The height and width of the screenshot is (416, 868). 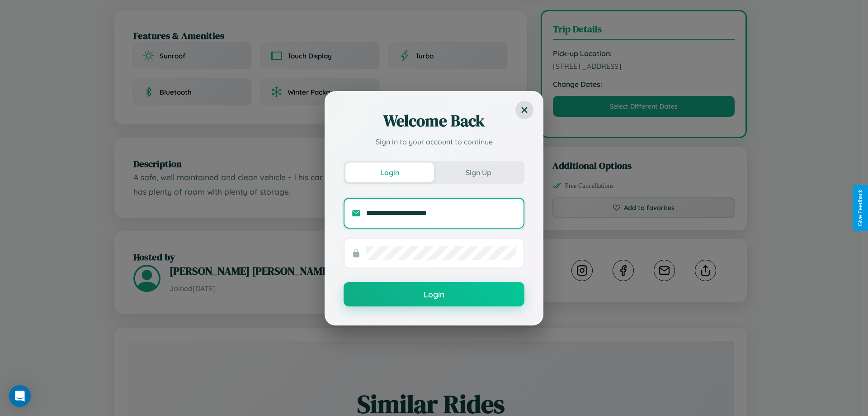 I want to click on button: Sign Up, so click(x=479, y=172).